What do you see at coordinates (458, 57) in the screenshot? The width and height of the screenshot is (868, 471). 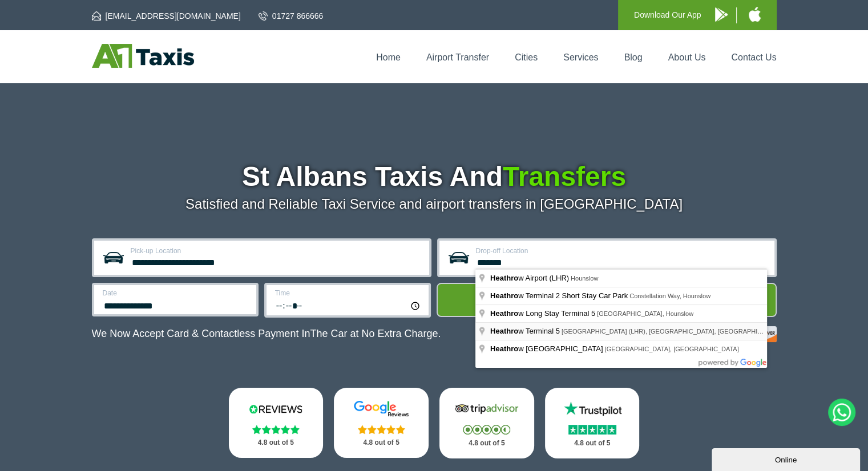 I see `a: Airport Transfer` at bounding box center [458, 57].